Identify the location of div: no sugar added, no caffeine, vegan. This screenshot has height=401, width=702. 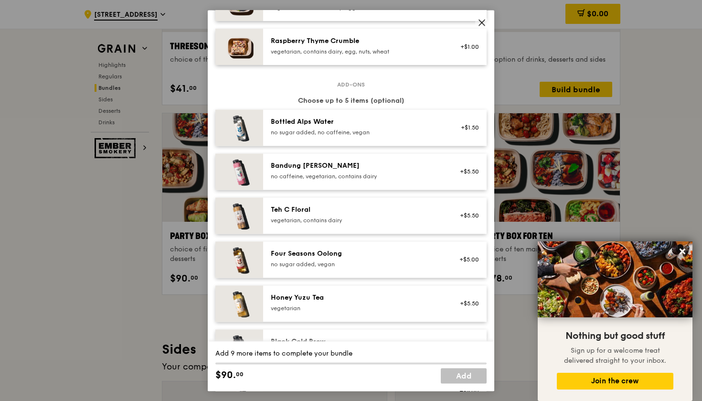
(356, 132).